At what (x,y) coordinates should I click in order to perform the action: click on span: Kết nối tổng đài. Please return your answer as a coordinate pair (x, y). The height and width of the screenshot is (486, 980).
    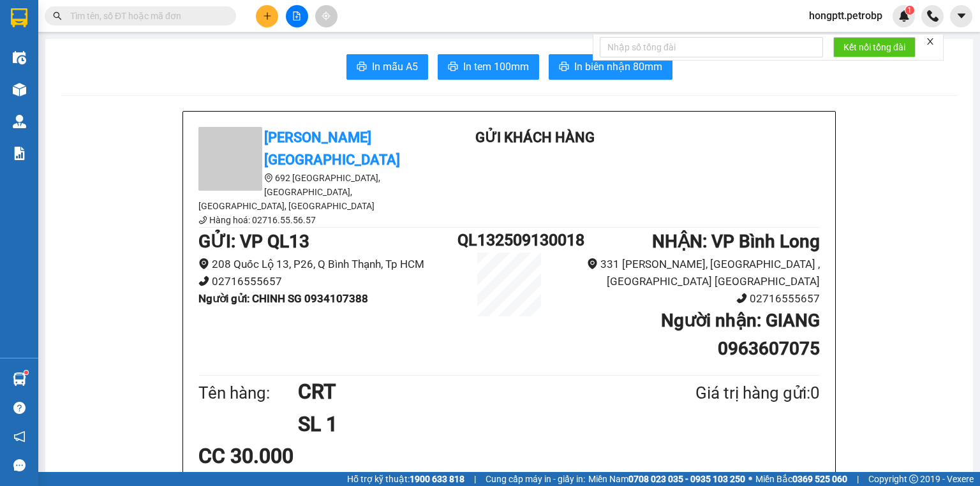
    Looking at the image, I should click on (874, 47).